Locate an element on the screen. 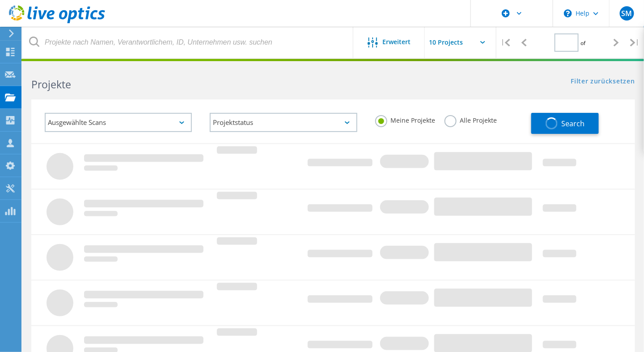 The width and height of the screenshot is (644, 352). a: Live Optics Dashboard is located at coordinates (57, 22).